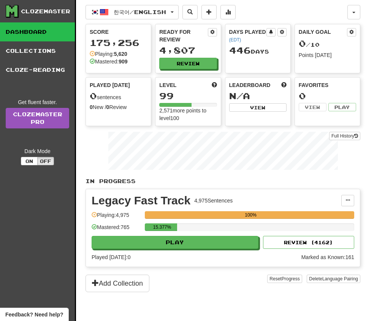 Image resolution: width=366 pixels, height=321 pixels. Describe the element at coordinates (37, 118) in the screenshot. I see `a: ClozemasterPro` at that location.